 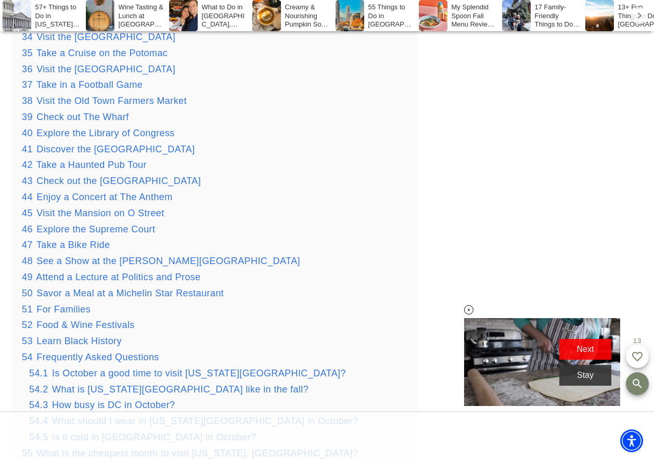 I want to click on div: Accessibility Menu, so click(x=632, y=441).